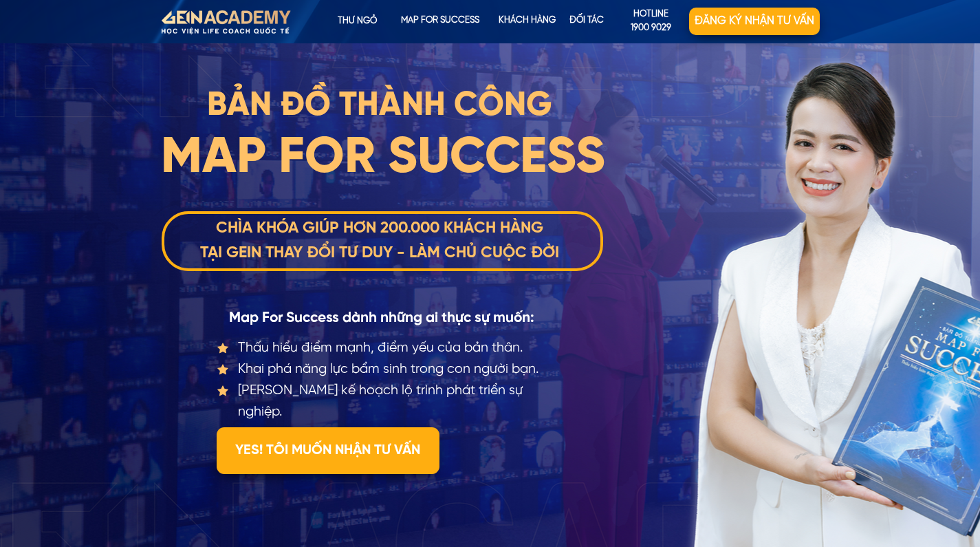 This screenshot has height=547, width=980. Describe the element at coordinates (386, 368) in the screenshot. I see `li: Khai phá năng lực bẩm sinh trong con người bạn.` at that location.